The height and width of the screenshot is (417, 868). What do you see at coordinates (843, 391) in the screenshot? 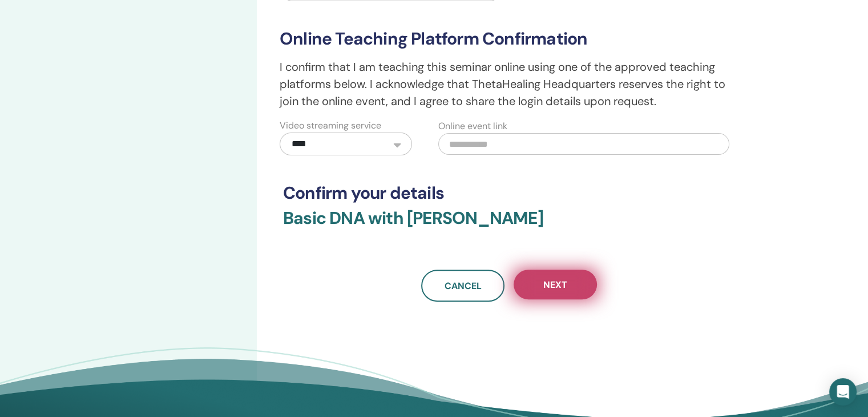
I see `div: Open Intercom Messenger` at bounding box center [843, 391].